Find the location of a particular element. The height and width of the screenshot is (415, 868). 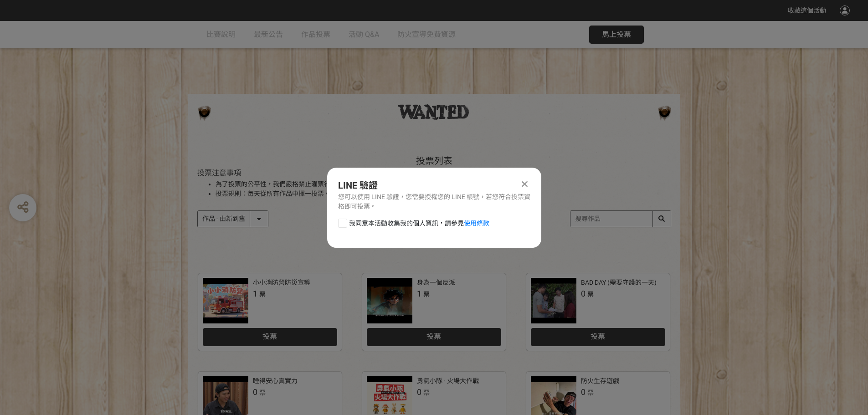

li: 投票規則：每天從所有作品中擇一投票。 is located at coordinates (443, 194).